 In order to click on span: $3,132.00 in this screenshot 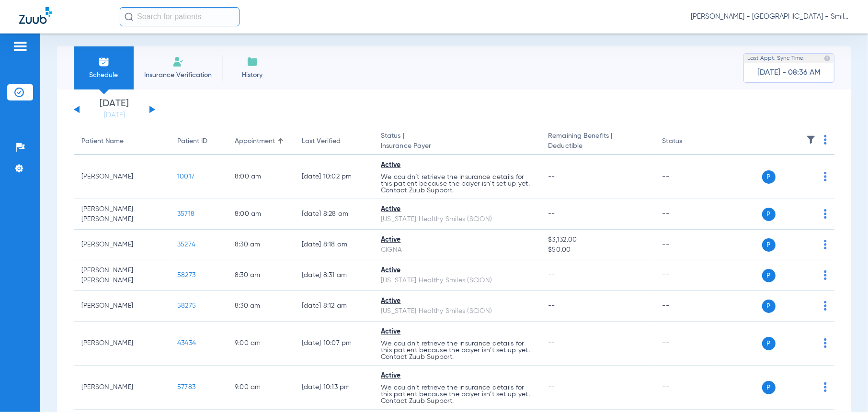, I will do `click(598, 240)`.